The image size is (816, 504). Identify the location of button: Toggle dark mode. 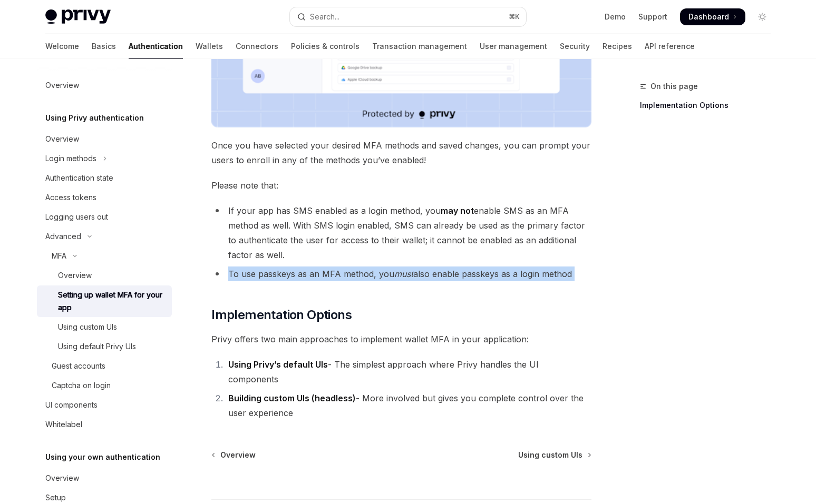
(763, 16).